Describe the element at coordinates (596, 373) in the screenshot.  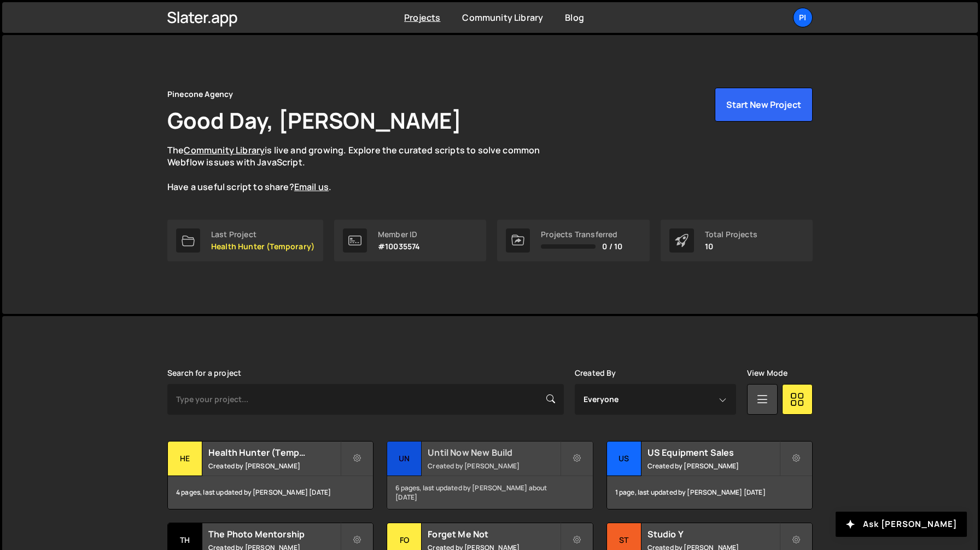
I see `label: Created By` at that location.